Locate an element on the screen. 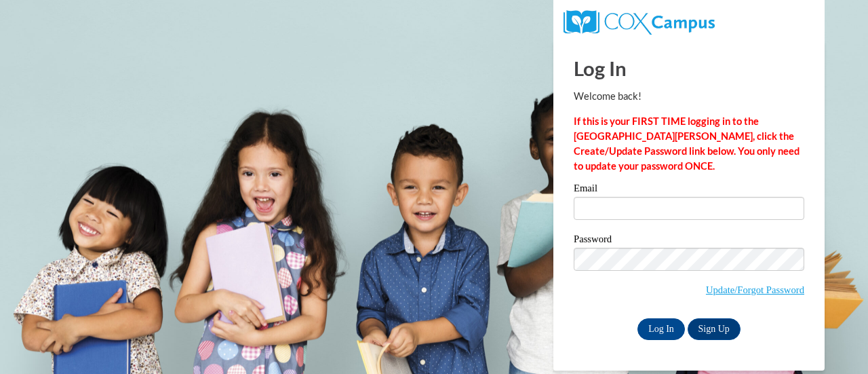 This screenshot has height=374, width=868. p: Welcome back! is located at coordinates (688, 96).